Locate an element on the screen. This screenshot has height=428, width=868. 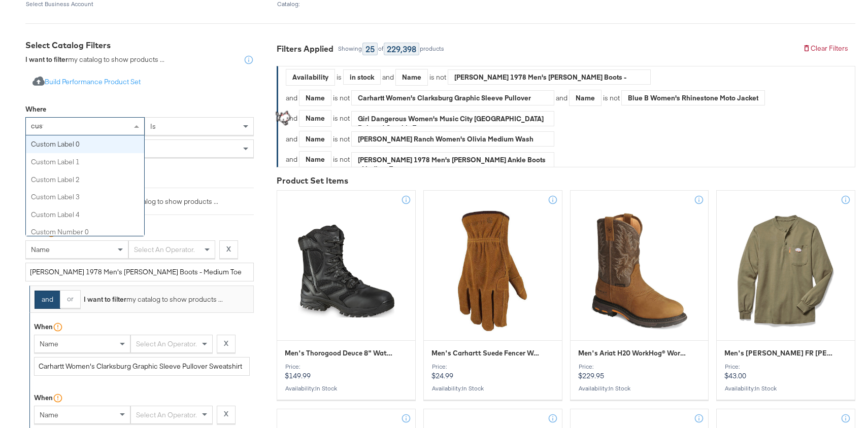
div: Select Catalog Filters is located at coordinates (139, 45).